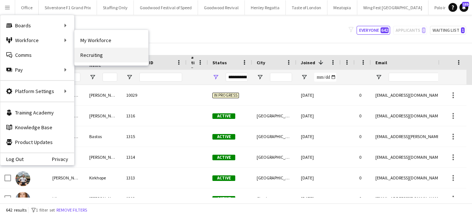 The image size is (472, 216). Describe the element at coordinates (68, 7) in the screenshot. I see `button: Silverstone F1 Grand Prix` at that location.